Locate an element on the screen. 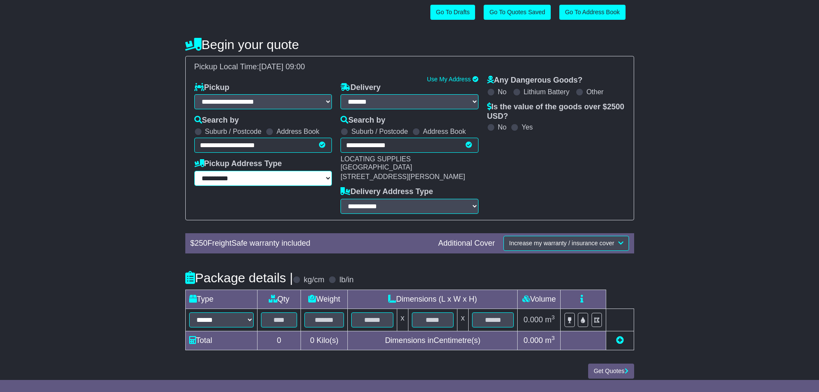  div: Pickup Local Time: is located at coordinates (410, 67).